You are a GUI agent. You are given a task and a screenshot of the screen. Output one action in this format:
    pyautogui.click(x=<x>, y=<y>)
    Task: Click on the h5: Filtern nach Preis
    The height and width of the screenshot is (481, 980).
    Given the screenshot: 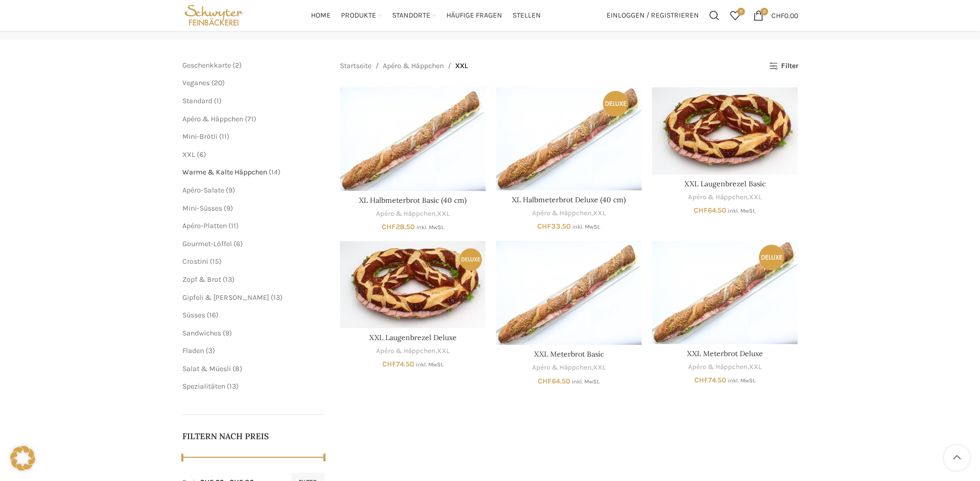 What is the action you would take?
    pyautogui.click(x=254, y=436)
    